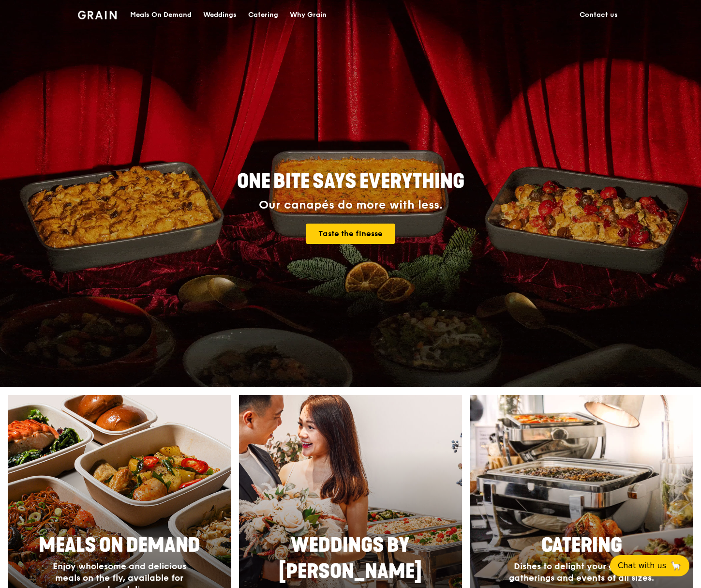 The width and height of the screenshot is (701, 588). I want to click on span: Meals On Demand, so click(120, 545).